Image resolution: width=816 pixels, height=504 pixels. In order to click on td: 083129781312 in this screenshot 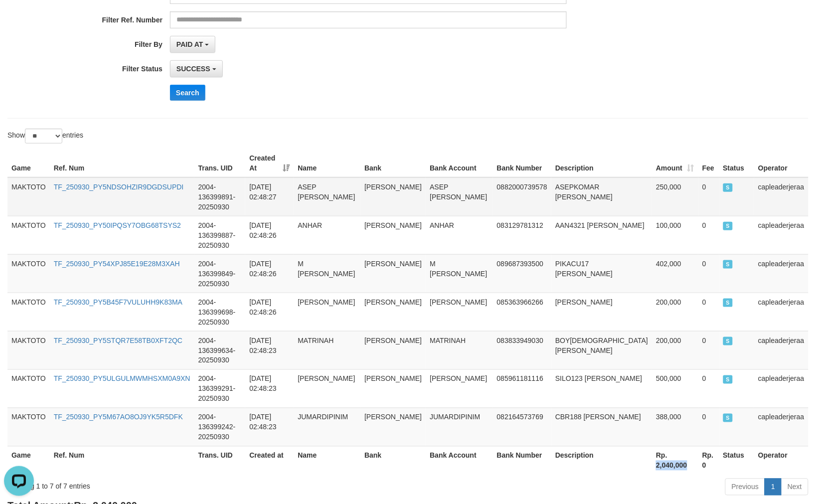, I will do `click(522, 235)`.